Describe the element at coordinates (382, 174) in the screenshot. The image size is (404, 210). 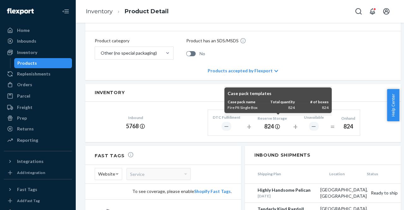
I see `span: Status` at that location.